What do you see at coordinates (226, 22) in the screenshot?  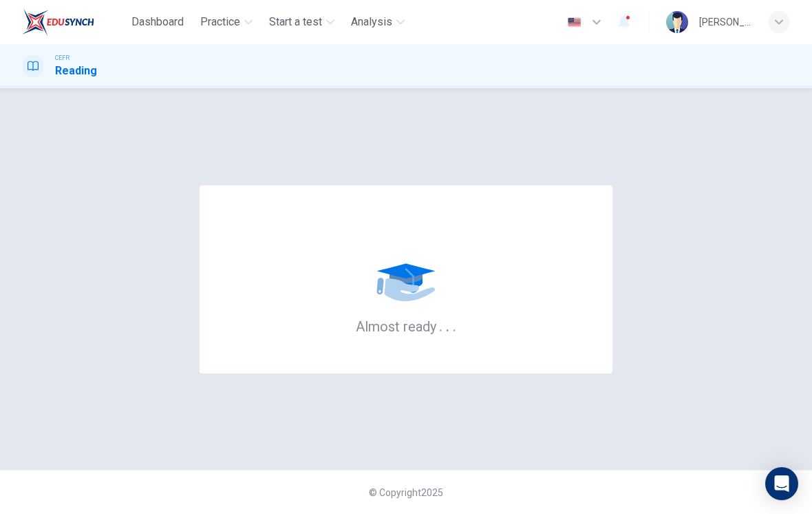 I see `button: Practice` at bounding box center [226, 22].